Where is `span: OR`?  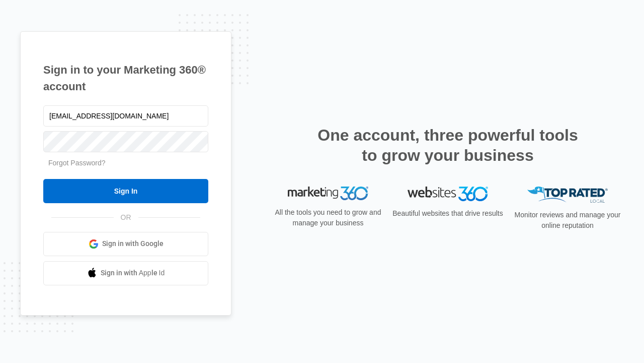 span: OR is located at coordinates (126, 217).